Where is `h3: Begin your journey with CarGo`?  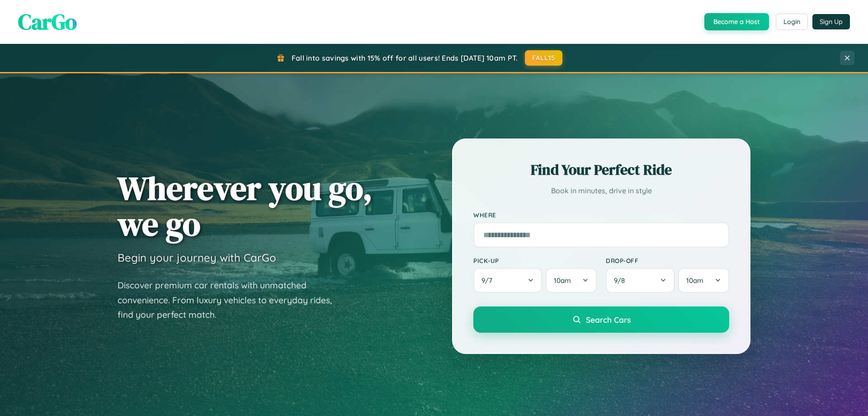 h3: Begin your journey with CarGo is located at coordinates (196, 257).